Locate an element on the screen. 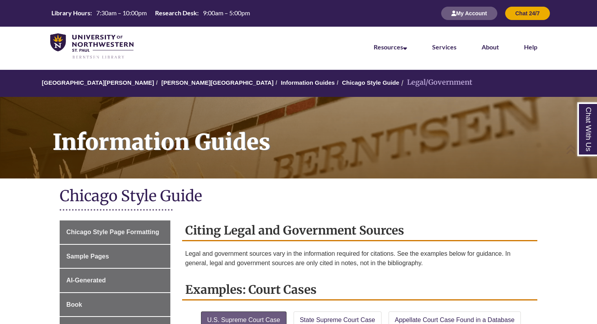 This screenshot has width=597, height=324. a: Chicago Style Guide is located at coordinates (371, 82).